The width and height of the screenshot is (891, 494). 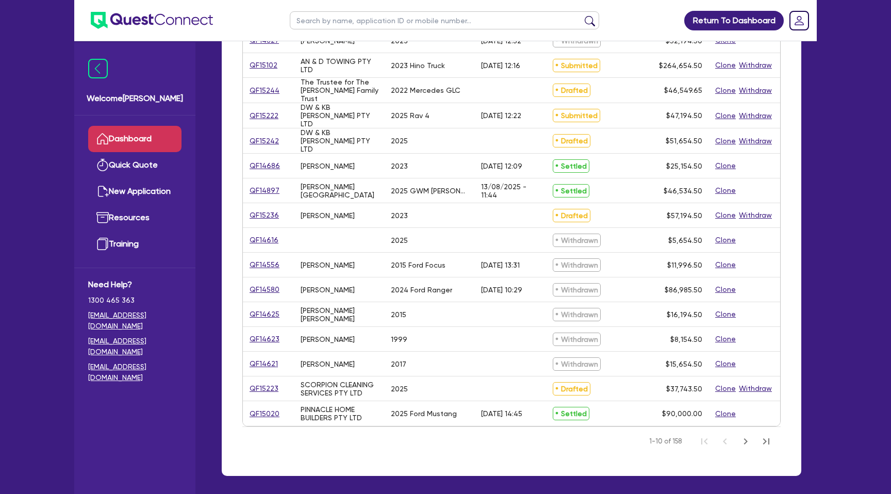 I want to click on img: resources, so click(x=103, y=218).